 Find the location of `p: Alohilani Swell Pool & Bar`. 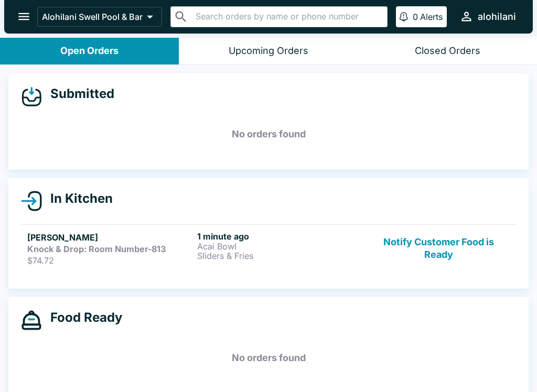

p: Alohilani Swell Pool & Bar is located at coordinates (92, 17).